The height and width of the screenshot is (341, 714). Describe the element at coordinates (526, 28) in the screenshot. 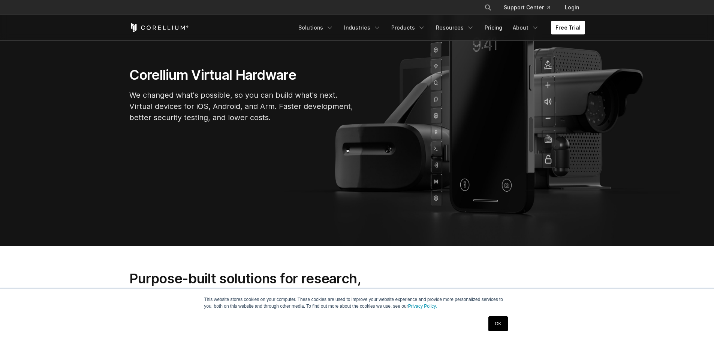

I see `a: About` at that location.